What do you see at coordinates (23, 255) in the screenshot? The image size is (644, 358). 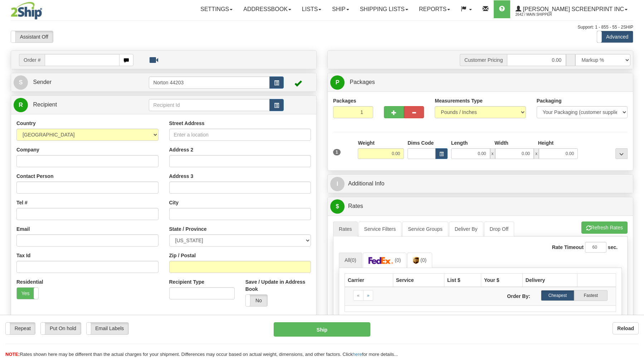 I see `label: Tax Id` at bounding box center [23, 255].